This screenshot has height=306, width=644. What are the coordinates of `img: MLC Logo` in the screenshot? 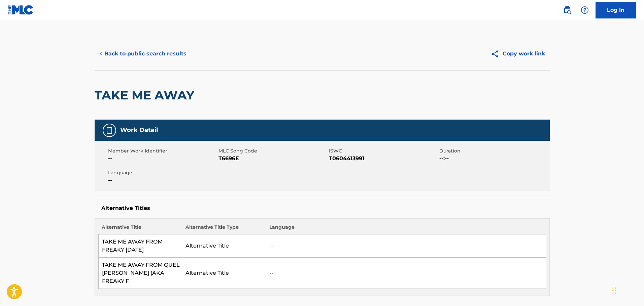 It's located at (21, 10).